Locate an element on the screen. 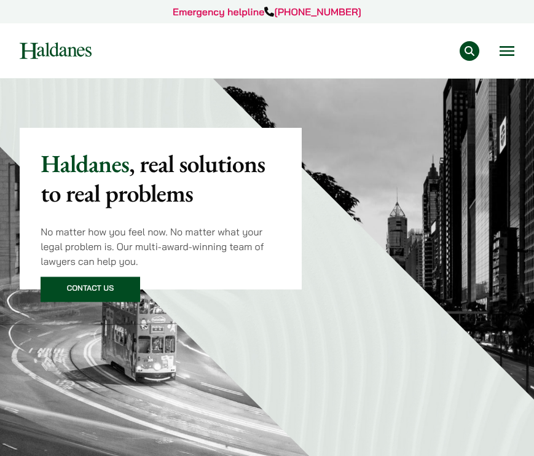 The height and width of the screenshot is (456, 534). img: Logo of Haldanes is located at coordinates (55, 50).